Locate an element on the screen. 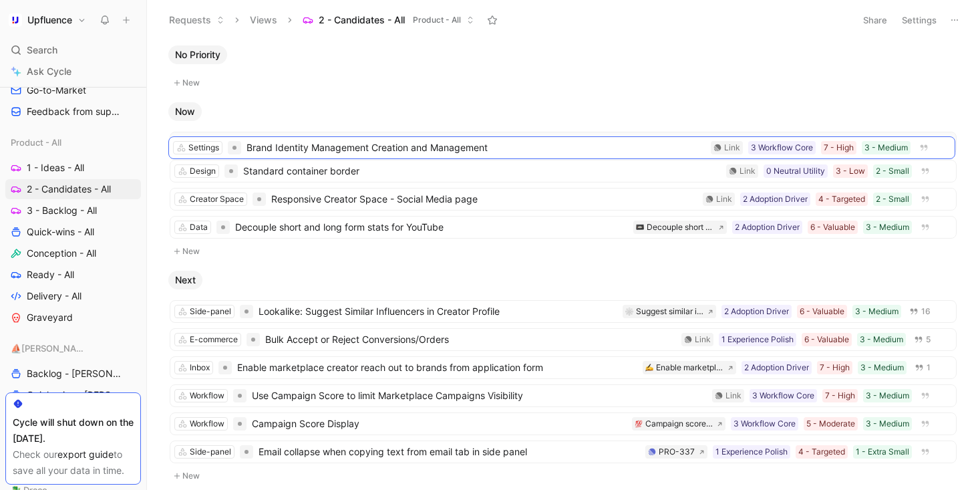 Image resolution: width=980 pixels, height=490 pixels. a: Ready - All is located at coordinates (73, 275).